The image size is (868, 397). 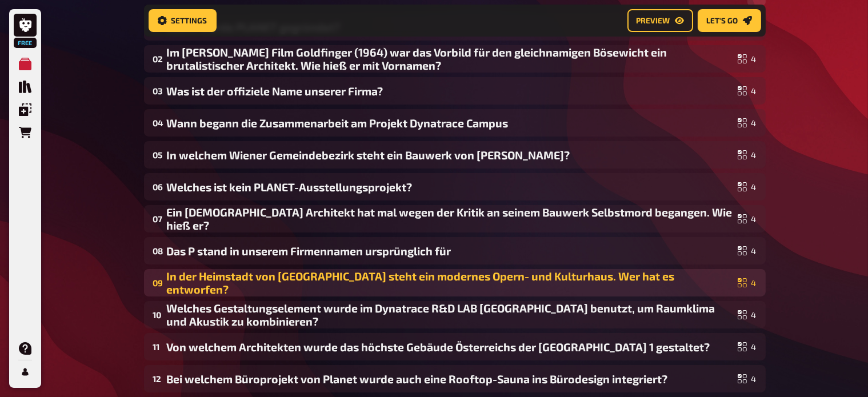 What do you see at coordinates (450, 251) in the screenshot?
I see `div: Das P stand in unserem Firmennamen ursprünglich für` at bounding box center [450, 251].